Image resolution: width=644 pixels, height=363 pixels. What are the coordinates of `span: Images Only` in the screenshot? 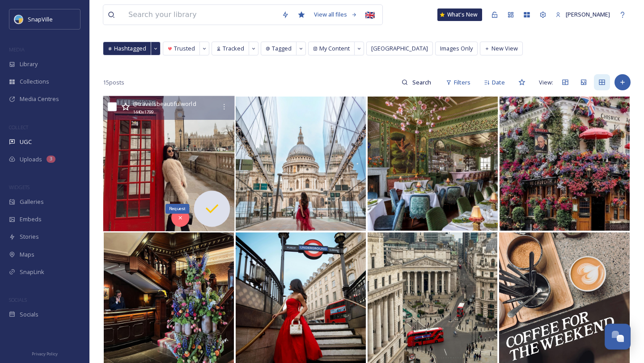 It's located at (456, 48).